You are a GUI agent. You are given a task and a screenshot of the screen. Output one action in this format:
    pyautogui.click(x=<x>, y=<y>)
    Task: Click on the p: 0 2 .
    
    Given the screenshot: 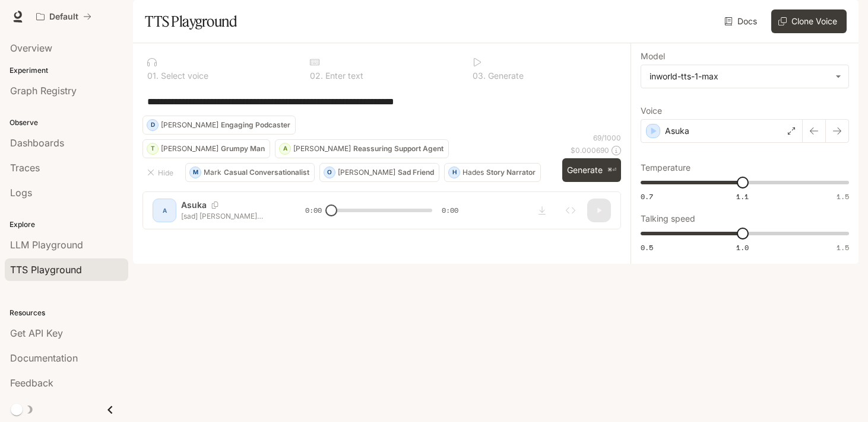 What is the action you would take?
    pyautogui.click(x=316, y=76)
    